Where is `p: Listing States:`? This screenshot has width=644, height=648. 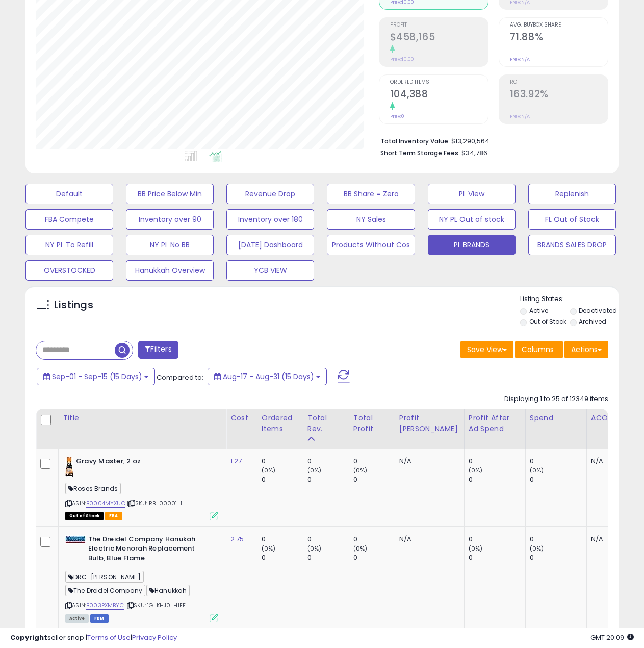 p: Listing States: is located at coordinates (569, 299).